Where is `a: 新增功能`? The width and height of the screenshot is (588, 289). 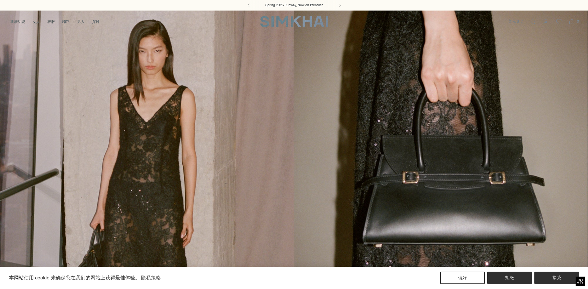 a: 新增功能 is located at coordinates (18, 22).